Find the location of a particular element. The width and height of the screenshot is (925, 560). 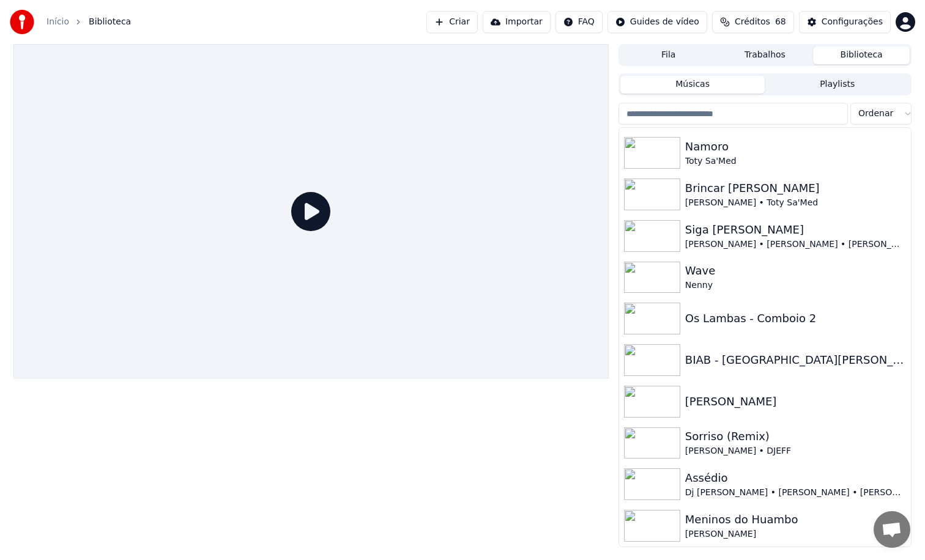

div: Os Lambas - Comboio 2 is located at coordinates (795, 318).